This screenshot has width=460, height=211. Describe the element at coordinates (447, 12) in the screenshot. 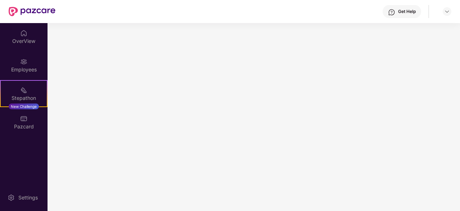

I see `img: svg+xml;base64,PHN2ZyBpZD0iRHJvcGRvd24tMzJ4MzIiIHhtbG5zPSJodHRwOi8vd3d3LnczLm9yZy8yMDAwL3N2ZyIgd2...` at that location.